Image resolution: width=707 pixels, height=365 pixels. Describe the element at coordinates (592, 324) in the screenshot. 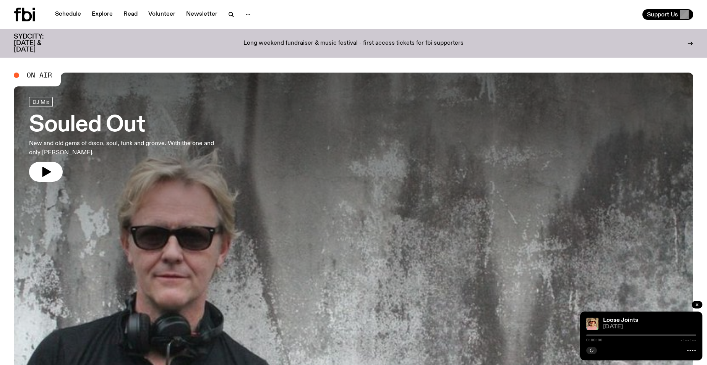

I see `a: Tyson stands in front of a paperbark tree wearing orange sunglasses, a suede bucket hat and a pin...` at that location.